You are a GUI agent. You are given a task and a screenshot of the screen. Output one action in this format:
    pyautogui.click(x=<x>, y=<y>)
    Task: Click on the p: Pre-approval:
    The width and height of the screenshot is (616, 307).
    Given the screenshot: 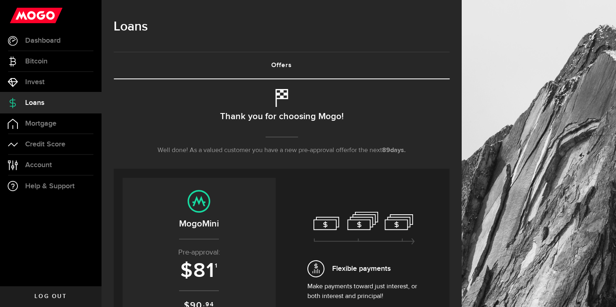 What is the action you would take?
    pyautogui.click(x=199, y=252)
    